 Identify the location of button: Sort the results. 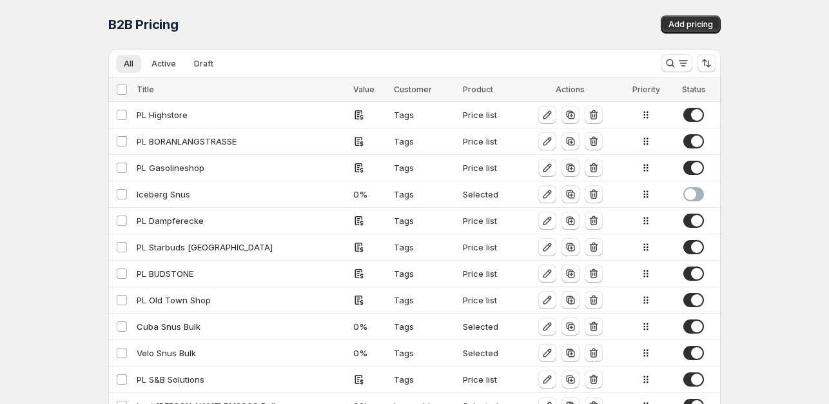
(707, 63).